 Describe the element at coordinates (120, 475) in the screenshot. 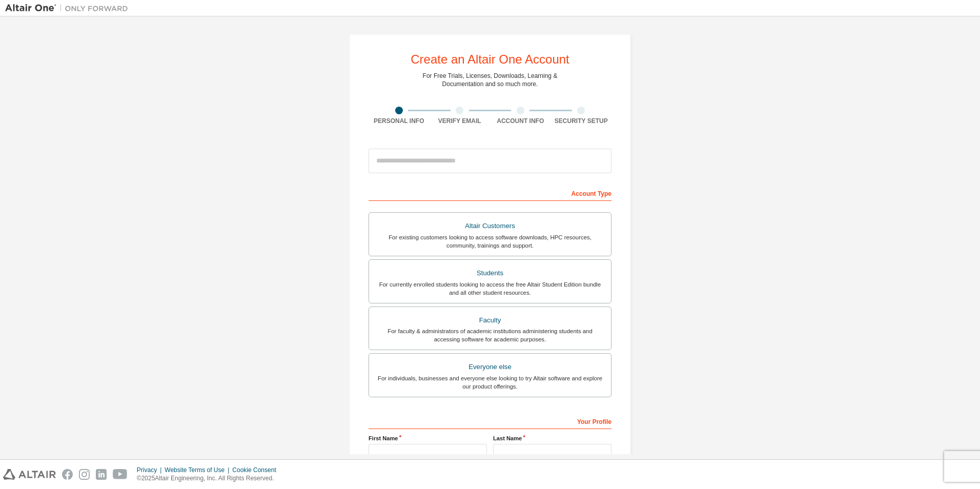

I see `img: youtube.svg` at that location.